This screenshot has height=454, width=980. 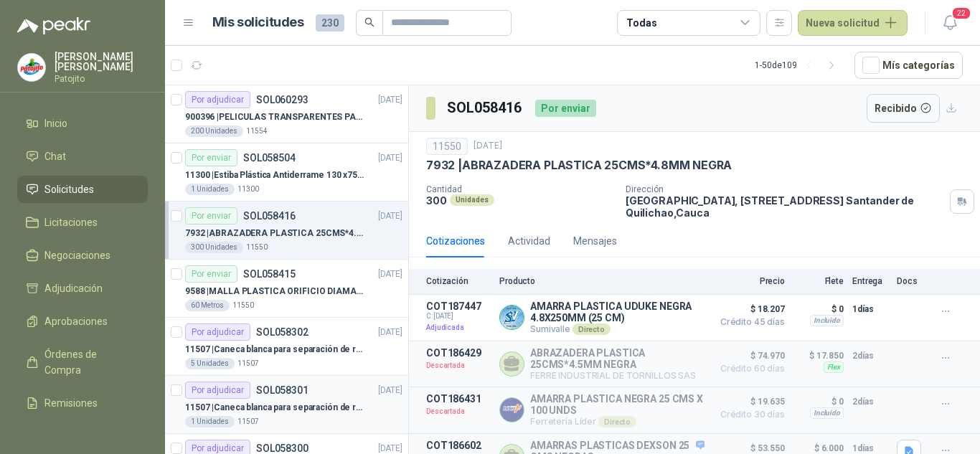 I want to click on div: Actividad, so click(x=529, y=241).